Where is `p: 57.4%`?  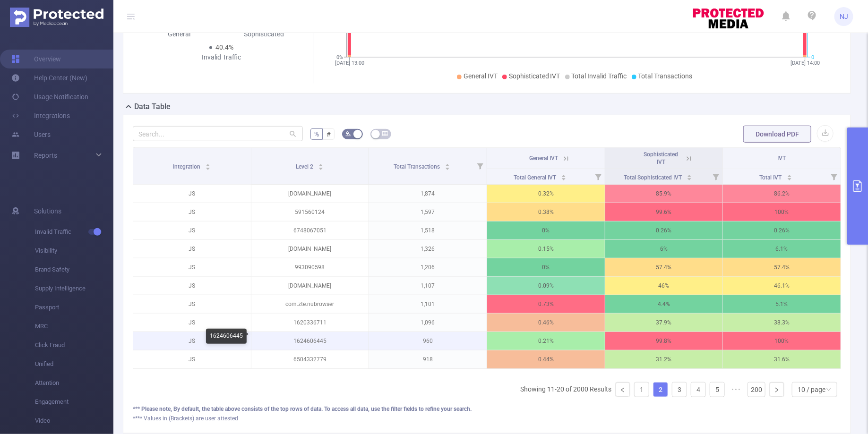
p: 57.4% is located at coordinates (664, 268).